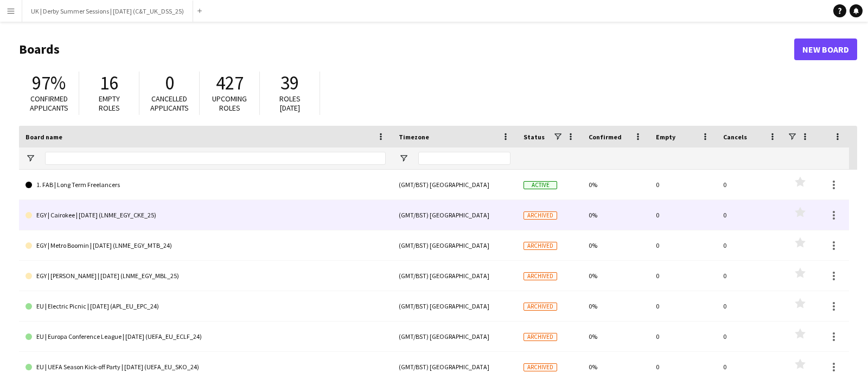  What do you see at coordinates (169, 103) in the screenshot?
I see `span: Cancelled applicants` at bounding box center [169, 103].